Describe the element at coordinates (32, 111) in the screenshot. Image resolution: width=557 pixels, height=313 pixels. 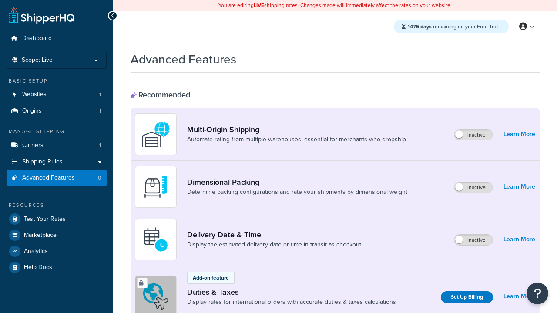
I see `span: Origins` at that location.